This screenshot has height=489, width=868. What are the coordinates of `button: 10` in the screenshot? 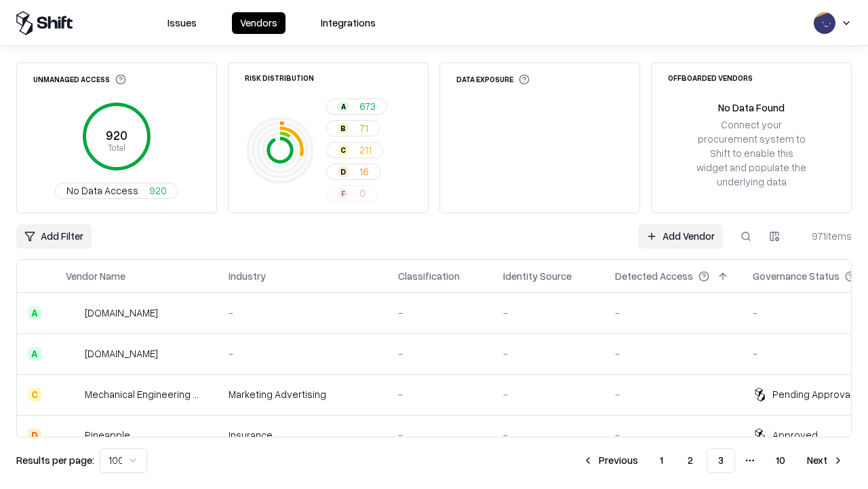 It's located at (781, 460).